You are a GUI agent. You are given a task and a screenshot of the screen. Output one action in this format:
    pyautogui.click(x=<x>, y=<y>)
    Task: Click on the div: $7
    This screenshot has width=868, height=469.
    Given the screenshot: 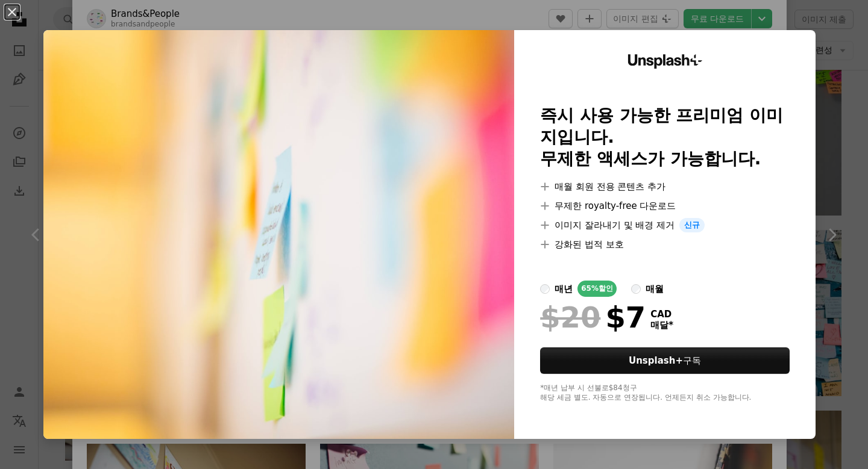 What is the action you would take?
    pyautogui.click(x=593, y=317)
    